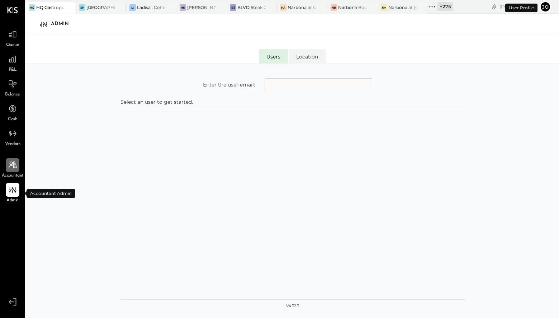  Describe the element at coordinates (133, 8) in the screenshot. I see `div: L:` at that location.